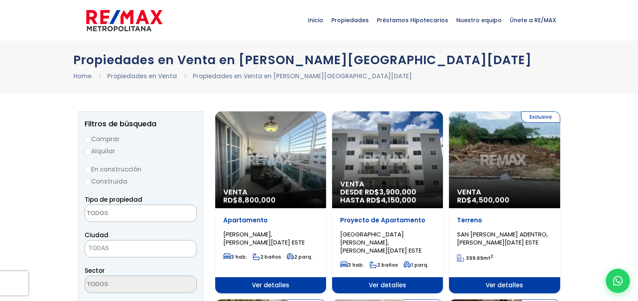  I want to click on span: 399.69, so click(474, 257).